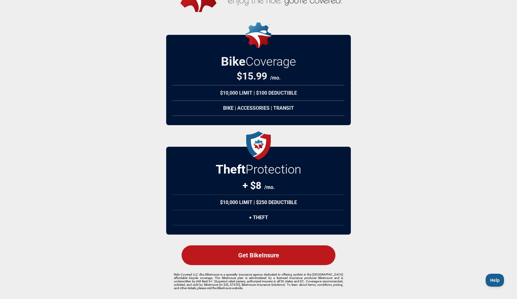 The width and height of the screenshot is (517, 299). Describe the element at coordinates (259, 108) in the screenshot. I see `div: Bike | Accessories | Transit` at that location.